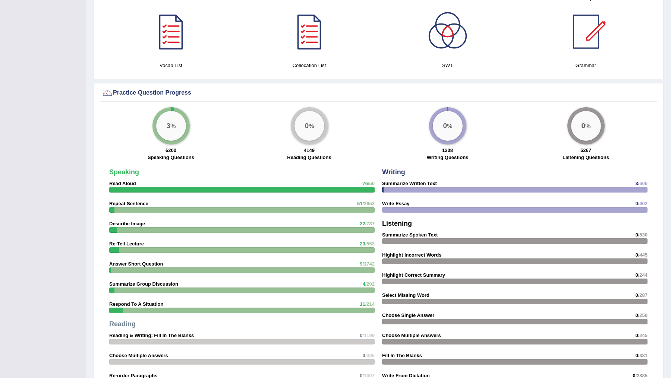  Describe the element at coordinates (642, 183) in the screenshot. I see `span: /606` at that location.